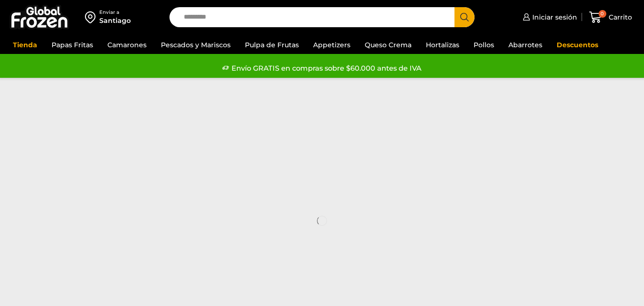 The image size is (644, 306). I want to click on a: Appetizers, so click(332, 45).